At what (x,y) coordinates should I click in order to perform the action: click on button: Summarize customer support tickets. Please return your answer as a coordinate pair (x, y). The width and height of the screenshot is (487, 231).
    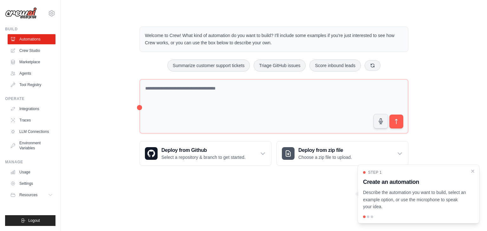
    Looking at the image, I should click on (209, 66).